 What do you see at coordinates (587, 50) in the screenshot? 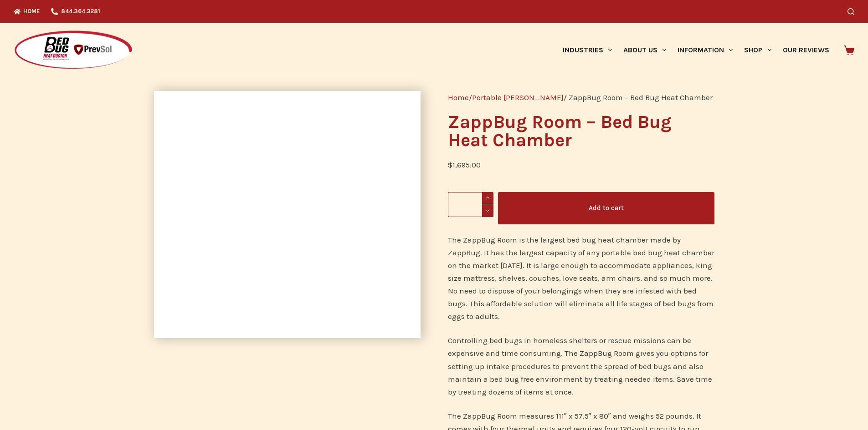
I see `a: Industries` at bounding box center [587, 50].